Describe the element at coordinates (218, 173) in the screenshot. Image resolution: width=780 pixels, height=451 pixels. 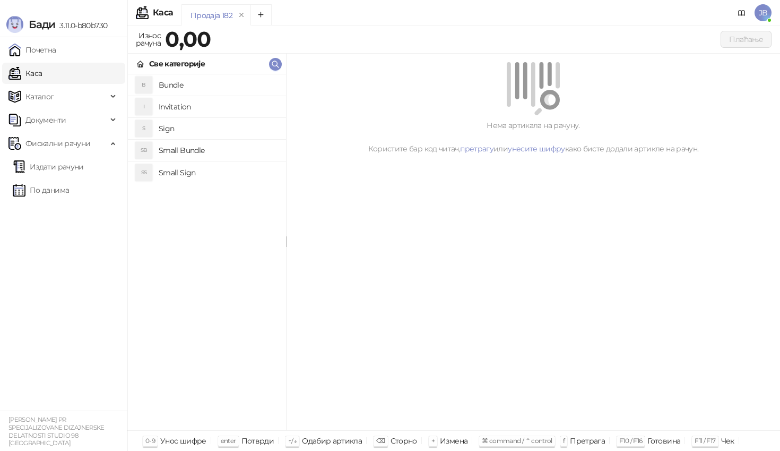
I see `h4: Small Sign` at that location.